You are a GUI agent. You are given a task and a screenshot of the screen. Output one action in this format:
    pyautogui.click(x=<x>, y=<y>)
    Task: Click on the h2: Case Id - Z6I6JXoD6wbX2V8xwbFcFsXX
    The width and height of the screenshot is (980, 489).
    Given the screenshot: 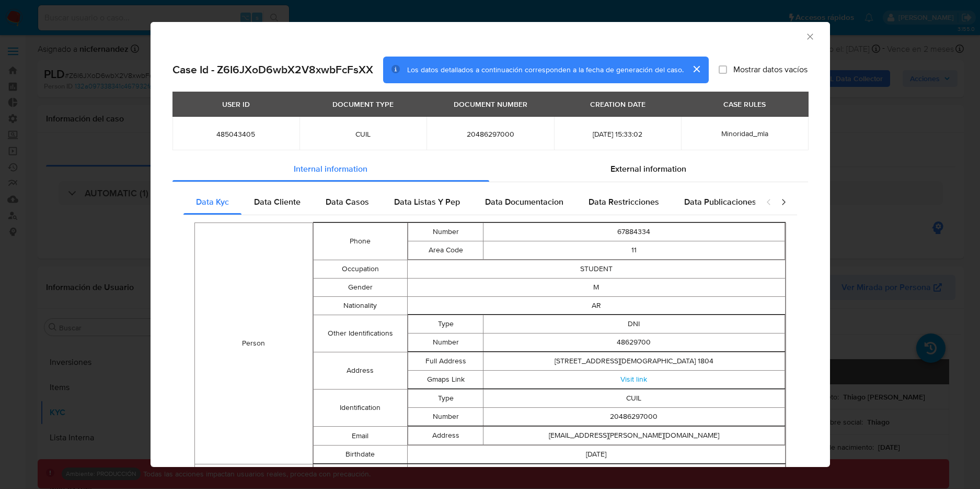 What is the action you would take?
    pyautogui.click(x=273, y=69)
    